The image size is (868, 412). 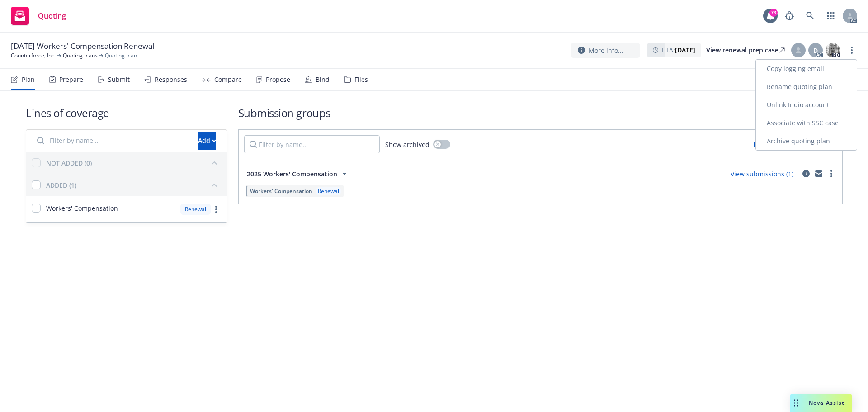 What do you see at coordinates (806, 69) in the screenshot?
I see `a: Copy logging email` at bounding box center [806, 69].